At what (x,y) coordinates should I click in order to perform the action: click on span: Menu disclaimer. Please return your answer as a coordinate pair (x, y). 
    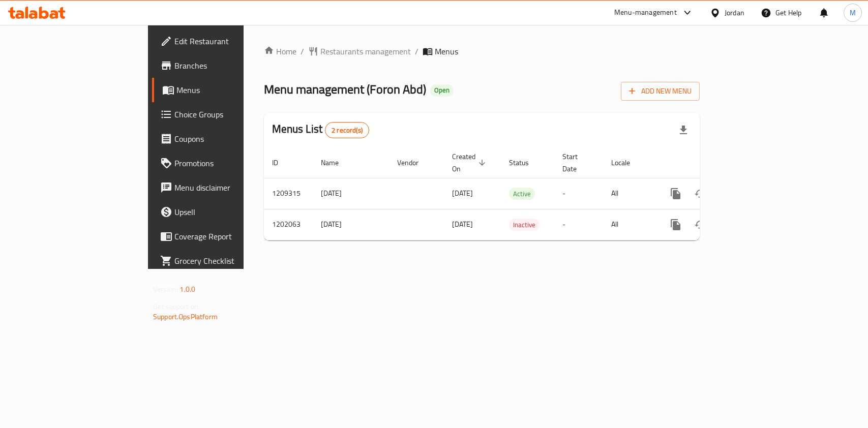
    Looking at the image, I should click on (229, 188).